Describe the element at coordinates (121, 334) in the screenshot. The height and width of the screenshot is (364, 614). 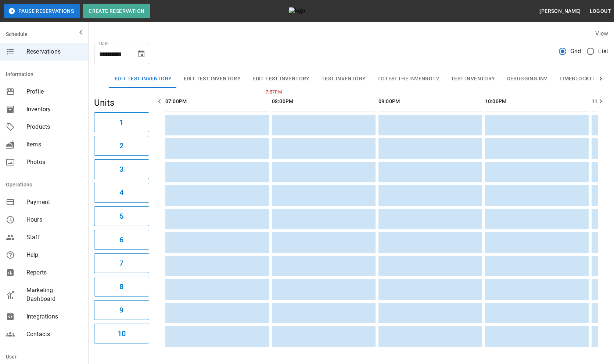
I see `button: 10` at that location.